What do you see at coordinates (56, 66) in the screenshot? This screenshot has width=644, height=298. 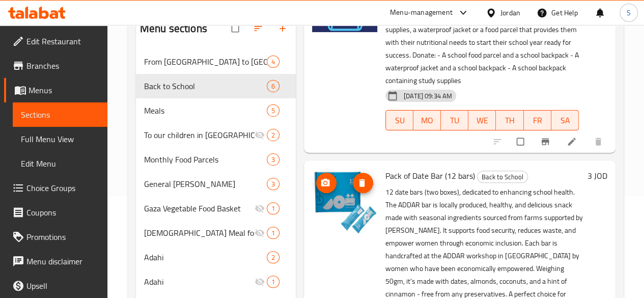 I see `a: Branches` at bounding box center [56, 66].